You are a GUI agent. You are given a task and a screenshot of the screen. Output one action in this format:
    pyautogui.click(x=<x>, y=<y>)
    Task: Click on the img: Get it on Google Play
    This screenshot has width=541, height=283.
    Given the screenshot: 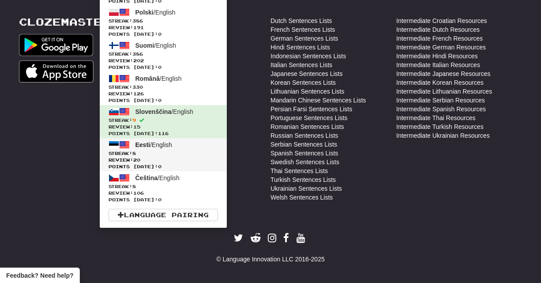 What is the action you would take?
    pyautogui.click(x=56, y=45)
    